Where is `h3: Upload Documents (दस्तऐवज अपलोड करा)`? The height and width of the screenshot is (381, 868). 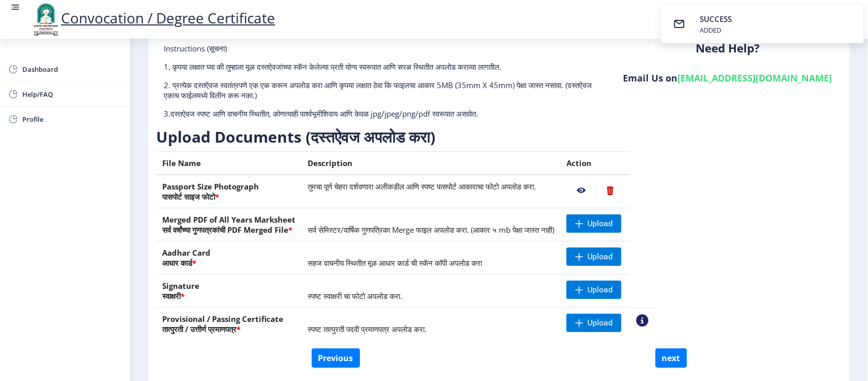
h3: Upload Documents (दस्तऐवज अपलोड करा) is located at coordinates (405, 137).